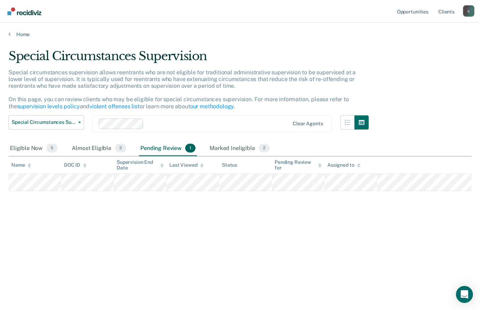  Describe the element at coordinates (140, 165) in the screenshot. I see `div: Supervision End Date` at that location.